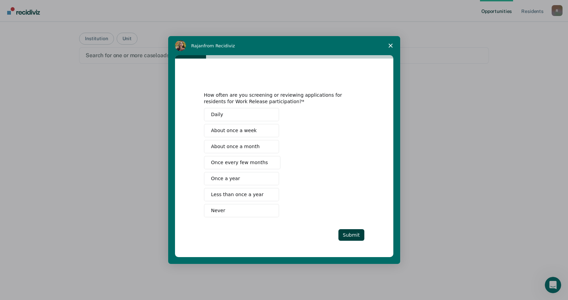  What do you see at coordinates (241, 131) in the screenshot?
I see `button: About once a week` at bounding box center [241, 131].